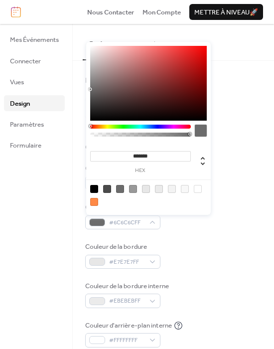 This screenshot has height=349, width=274. I want to click on div: Couleur d'arrière-plan interne, so click(129, 326).